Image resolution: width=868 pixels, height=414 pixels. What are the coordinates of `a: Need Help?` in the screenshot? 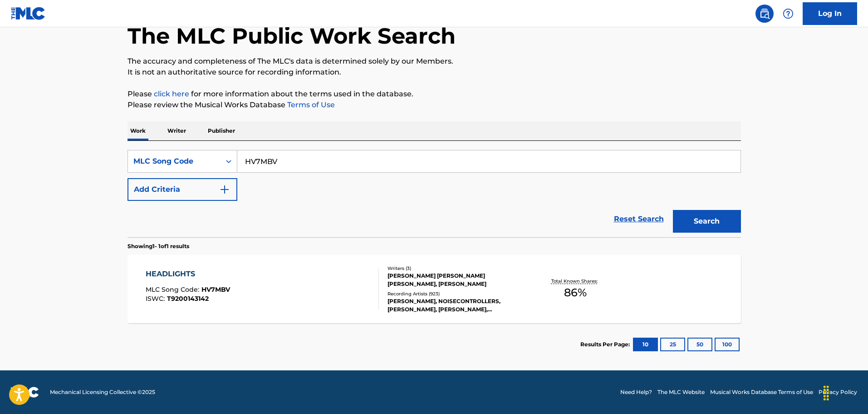 It's located at (636, 392).